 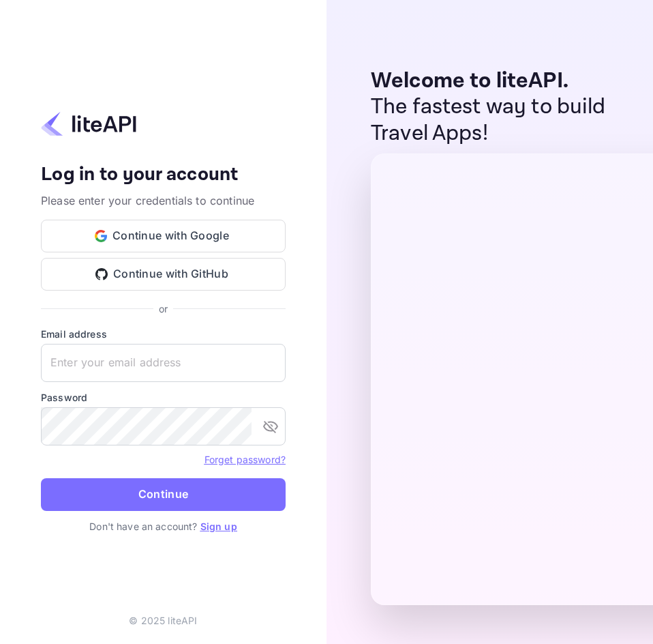 What do you see at coordinates (163, 236) in the screenshot?
I see `button: Continue with Google` at bounding box center [163, 236].